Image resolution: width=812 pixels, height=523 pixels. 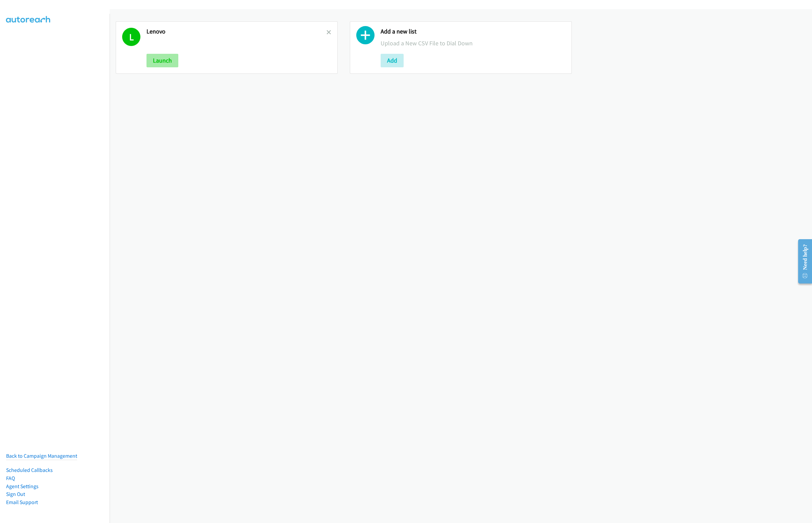 What do you see at coordinates (41, 455) in the screenshot?
I see `a: Back to Campaign Management` at bounding box center [41, 455].